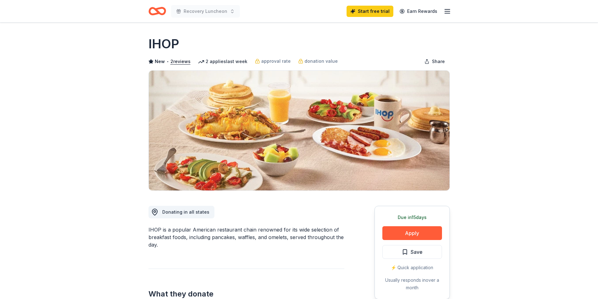  I want to click on img: Image for IHOP, so click(299, 131).